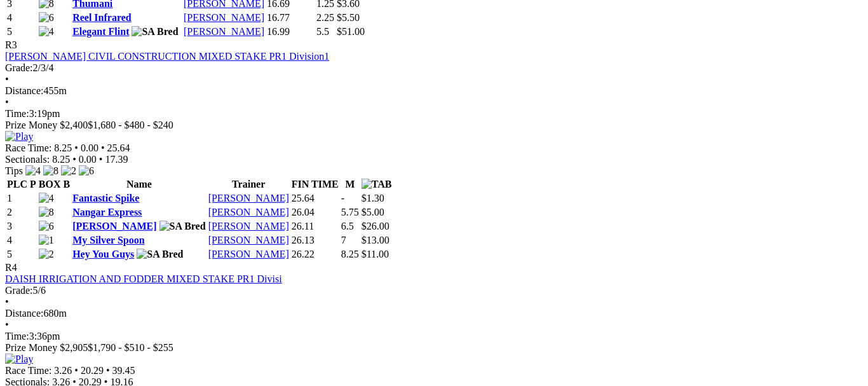  What do you see at coordinates (131, 347) in the screenshot?
I see `span: $1,790 - $510 - $255` at bounding box center [131, 347].